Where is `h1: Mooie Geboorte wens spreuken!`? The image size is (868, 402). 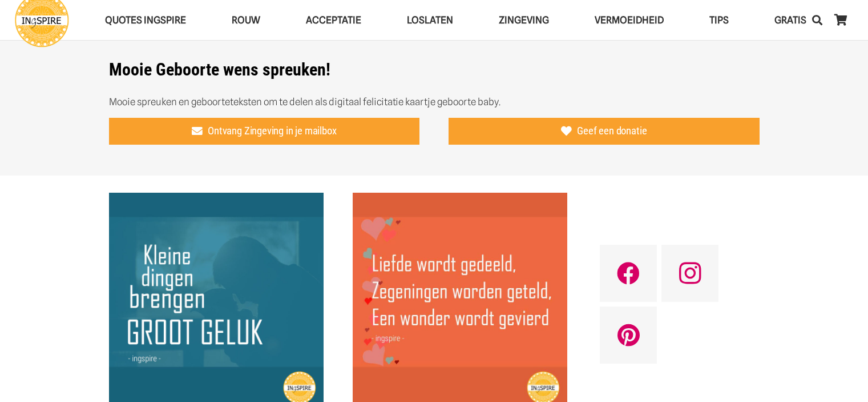 h1: Mooie Geboorte wens spreuken! is located at coordinates (305, 70).